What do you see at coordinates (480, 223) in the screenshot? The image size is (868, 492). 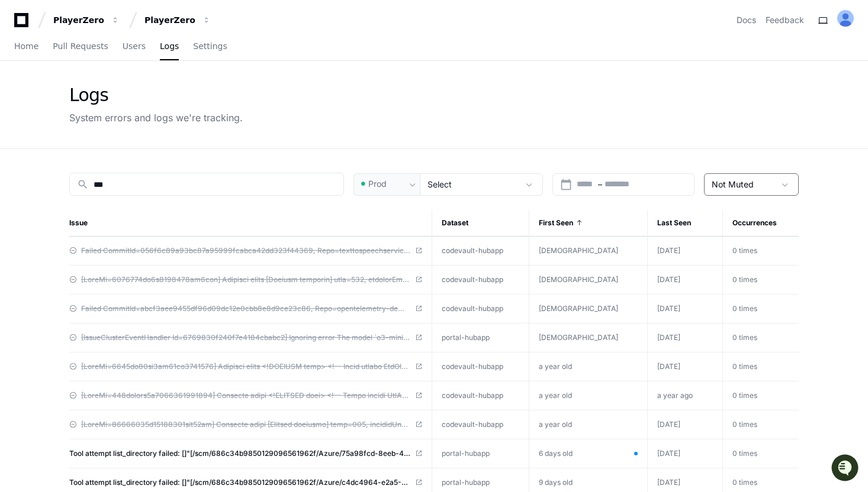 I see `th: Dataset` at bounding box center [480, 223].